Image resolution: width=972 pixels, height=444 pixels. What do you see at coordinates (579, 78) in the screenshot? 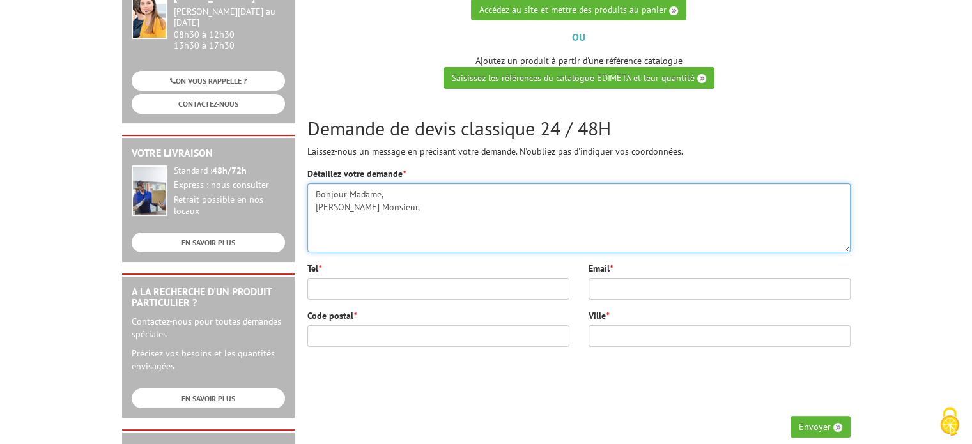
I see `a: Saisissez les références du catalogue EDIMETA et leur quantité` at bounding box center [579, 78].